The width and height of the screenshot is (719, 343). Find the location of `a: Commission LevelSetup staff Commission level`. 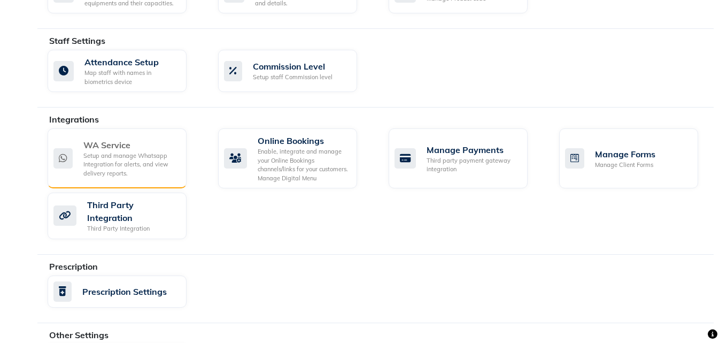

a: Commission LevelSetup staff Commission level is located at coordinates (295, 71).